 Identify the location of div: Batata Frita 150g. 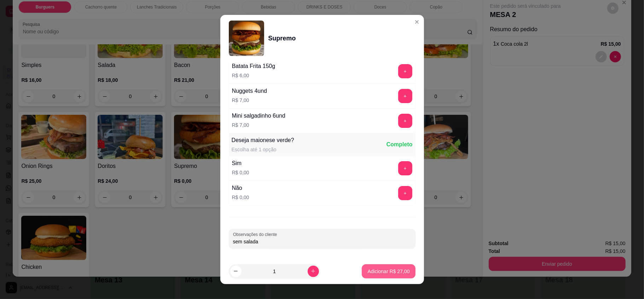
(254, 66).